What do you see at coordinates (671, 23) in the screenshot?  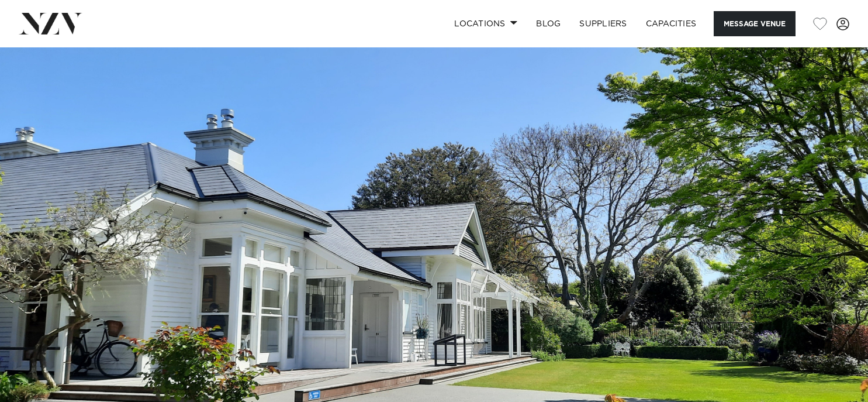 I see `a: Capacities` at bounding box center [671, 23].